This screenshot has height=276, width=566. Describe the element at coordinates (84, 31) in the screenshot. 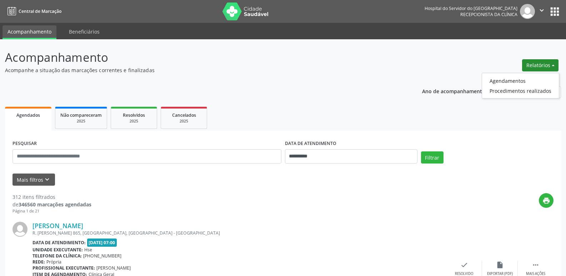

I see `a: Beneficiários` at that location.